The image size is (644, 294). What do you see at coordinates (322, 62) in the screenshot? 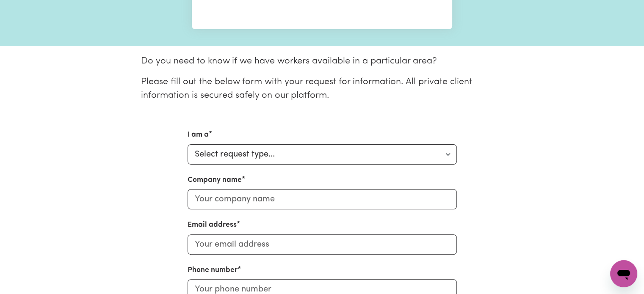
I see `p: Do you need to know if we have workers available in a particular area?` at bounding box center [322, 62].